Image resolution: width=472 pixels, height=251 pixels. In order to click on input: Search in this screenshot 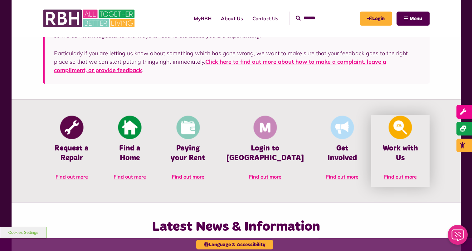, I will do `click(325, 18)`.